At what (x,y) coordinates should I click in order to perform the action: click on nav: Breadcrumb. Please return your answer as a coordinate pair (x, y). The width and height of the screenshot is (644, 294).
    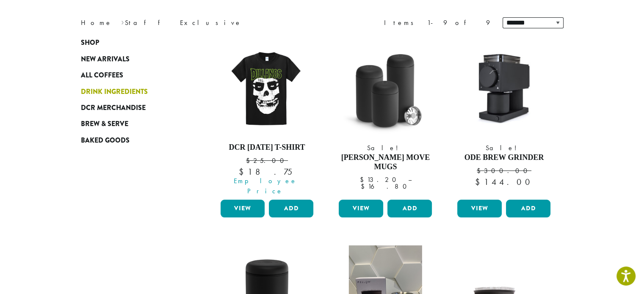
    Looking at the image, I should click on (195, 23).